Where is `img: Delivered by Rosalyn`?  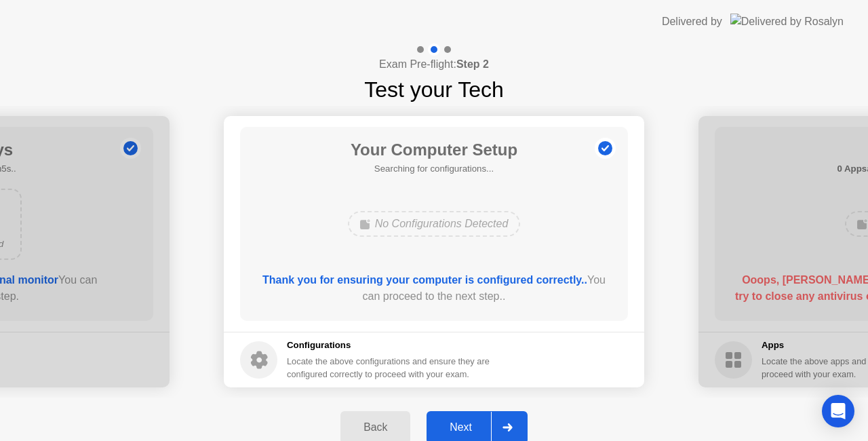
img: Delivered by Rosalyn is located at coordinates (786, 21).